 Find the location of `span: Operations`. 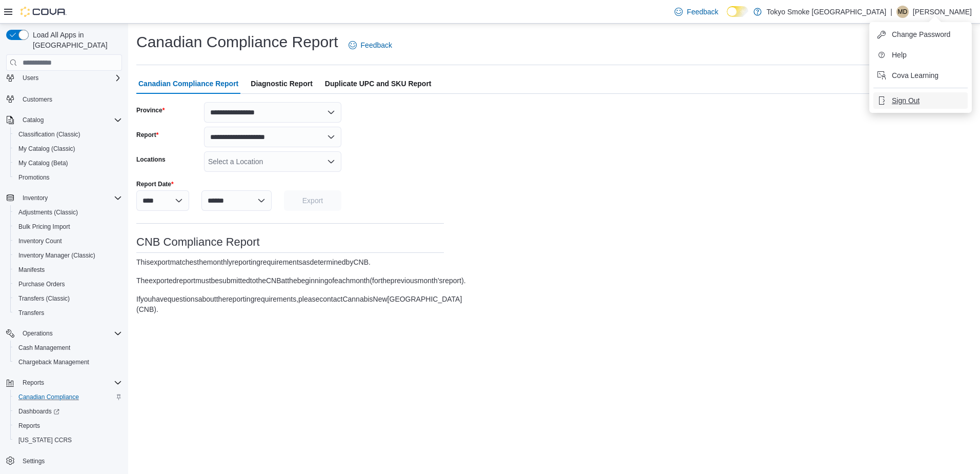

span: Operations is located at coordinates (38, 334).